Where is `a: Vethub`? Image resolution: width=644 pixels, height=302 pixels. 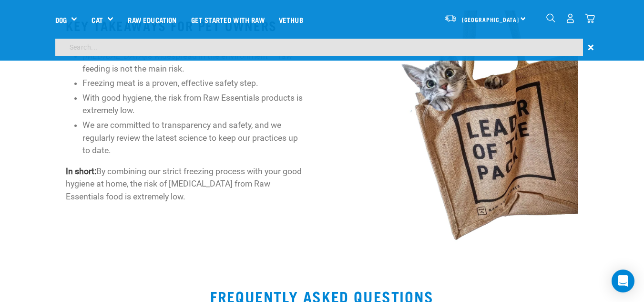
a: Vethub is located at coordinates (291, 20).